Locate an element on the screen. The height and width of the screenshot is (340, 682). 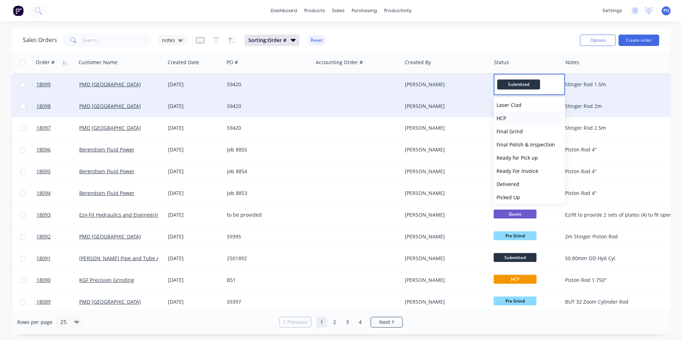
a: Previous page is located at coordinates (295, 322).